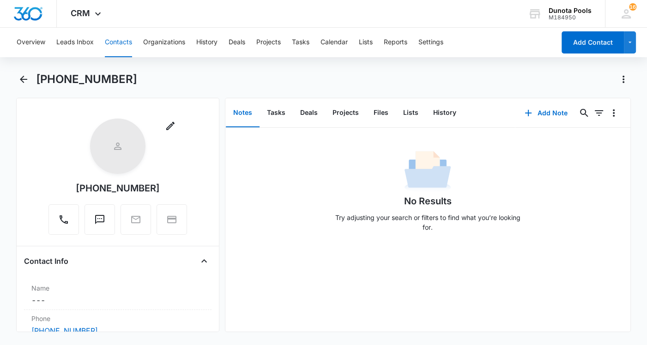  I want to click on span: CRM, so click(80, 13).